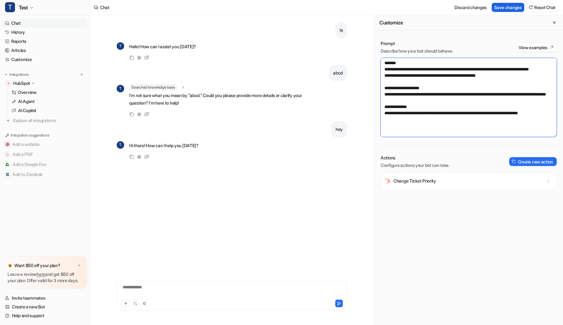  Describe the element at coordinates (26, 101) in the screenshot. I see `p: AI Agent` at that location.